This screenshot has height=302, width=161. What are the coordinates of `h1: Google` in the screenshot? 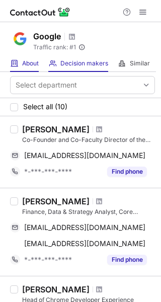 It's located at (47, 36).